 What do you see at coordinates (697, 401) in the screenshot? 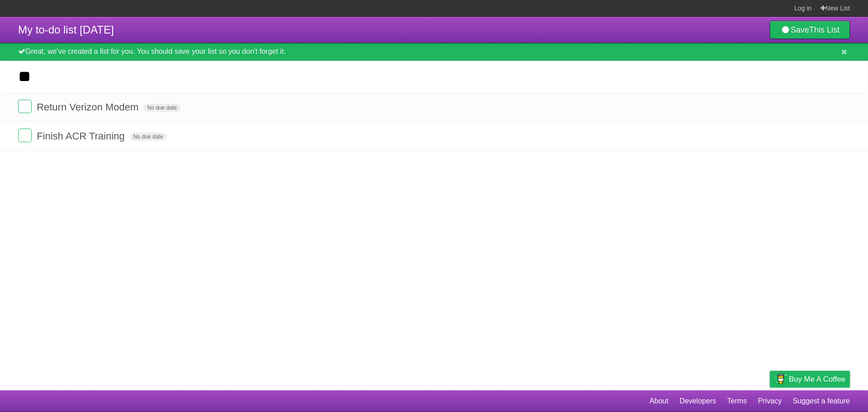
I see `a: Developers` at bounding box center [697, 401].